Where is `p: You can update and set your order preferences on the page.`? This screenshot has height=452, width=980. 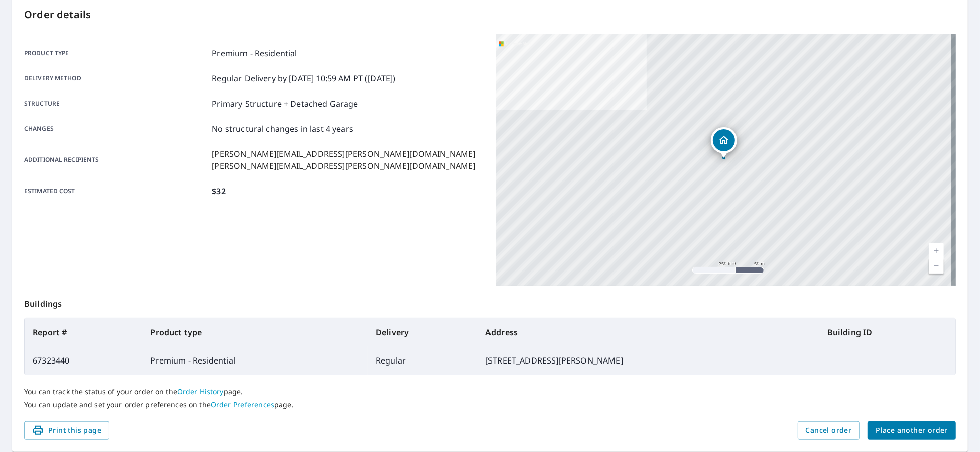
p: You can update and set your order preferences on the page. is located at coordinates (490, 404).